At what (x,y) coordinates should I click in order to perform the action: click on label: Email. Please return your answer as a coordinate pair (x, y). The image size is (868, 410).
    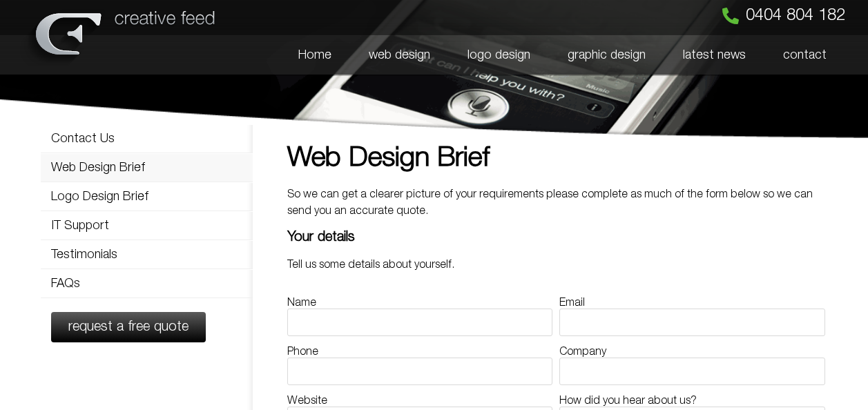
    Looking at the image, I should click on (572, 303).